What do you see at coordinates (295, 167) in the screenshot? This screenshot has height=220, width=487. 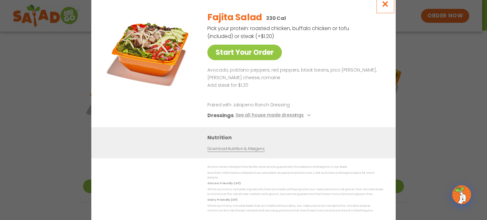 I see `p: We are not an allergen free facility and cannot guarantee the absence of allergens in our foods.` at bounding box center [295, 167].